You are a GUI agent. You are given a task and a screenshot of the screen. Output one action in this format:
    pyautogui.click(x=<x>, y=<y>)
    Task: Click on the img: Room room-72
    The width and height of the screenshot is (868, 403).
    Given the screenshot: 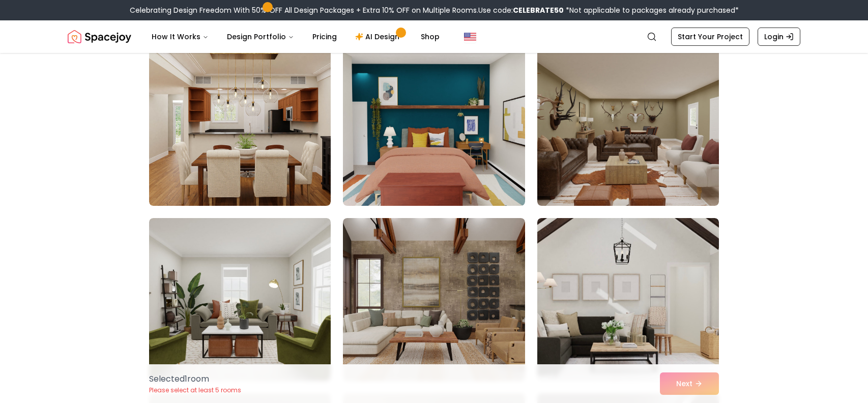 What is the action you would take?
    pyautogui.click(x=628, y=299)
    